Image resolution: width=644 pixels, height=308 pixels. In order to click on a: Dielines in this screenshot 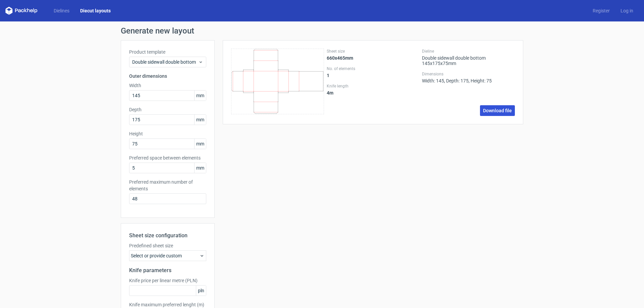, I will do `click(61, 11)`.